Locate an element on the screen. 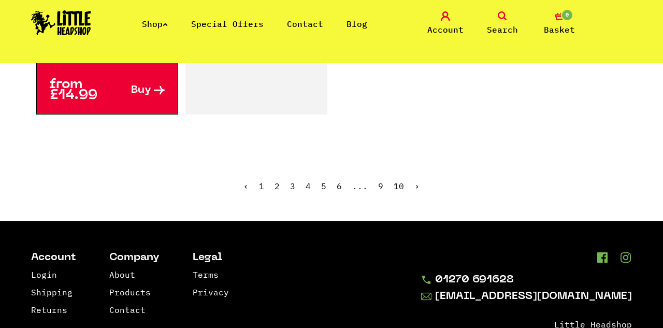 This screenshot has width=663, height=328. a: Login is located at coordinates (44, 274).